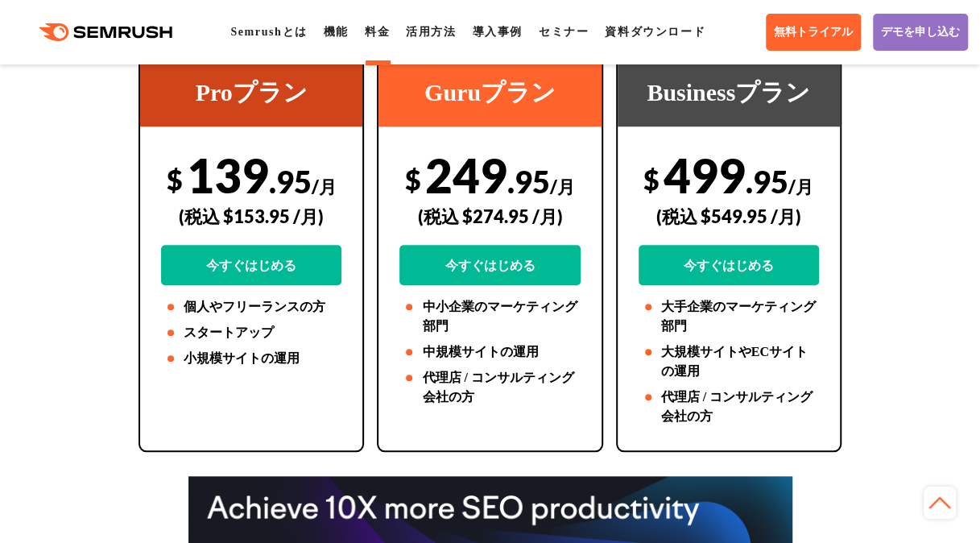  Describe the element at coordinates (336, 31) in the screenshot. I see `a: 機能` at that location.